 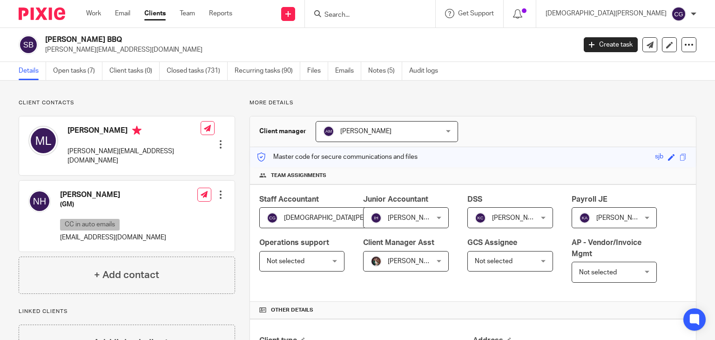 What do you see at coordinates (607, 248) in the screenshot?
I see `span: AP - Vendor/Invoice Mgmt` at bounding box center [607, 248].